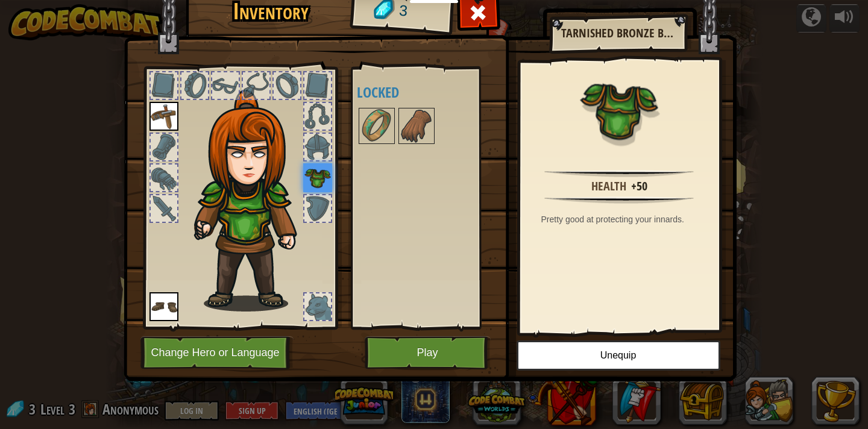 The height and width of the screenshot is (429, 868). I want to click on div: +50, so click(639, 187).